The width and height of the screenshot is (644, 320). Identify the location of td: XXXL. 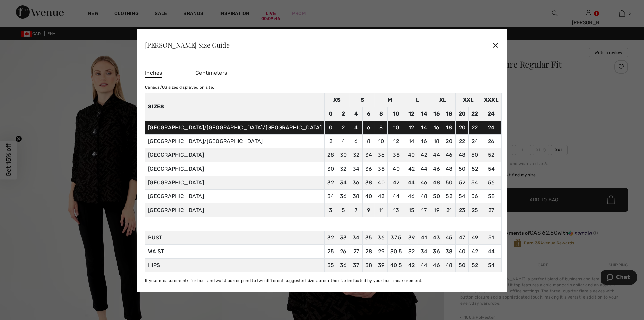
(491, 100).